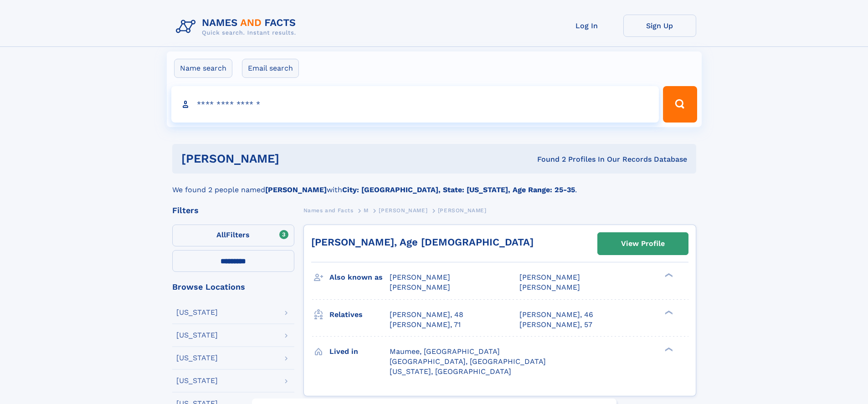 The height and width of the screenshot is (404, 868). Describe the element at coordinates (233, 210) in the screenshot. I see `div: Filters` at that location.